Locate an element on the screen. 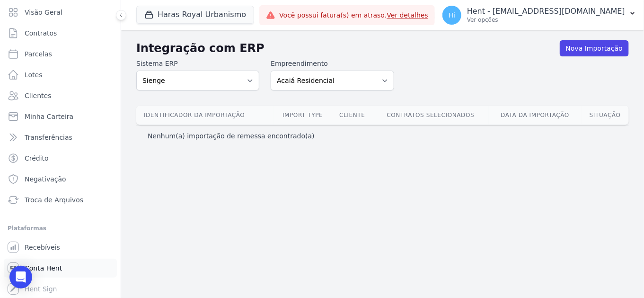 This screenshot has height=298, width=644. span: Minha Carteira is located at coordinates (49, 117).